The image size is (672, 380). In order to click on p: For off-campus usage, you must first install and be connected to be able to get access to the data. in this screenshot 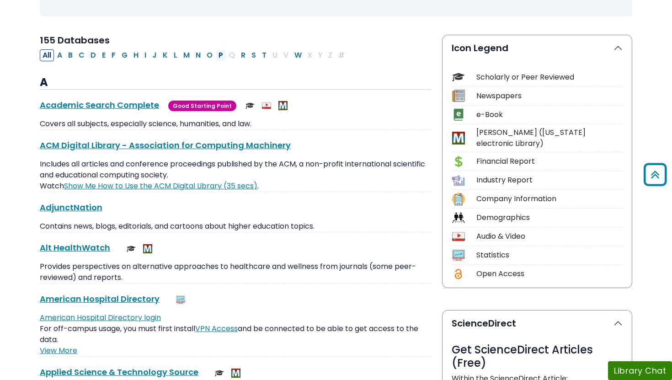, I will do `click(236, 329)`.